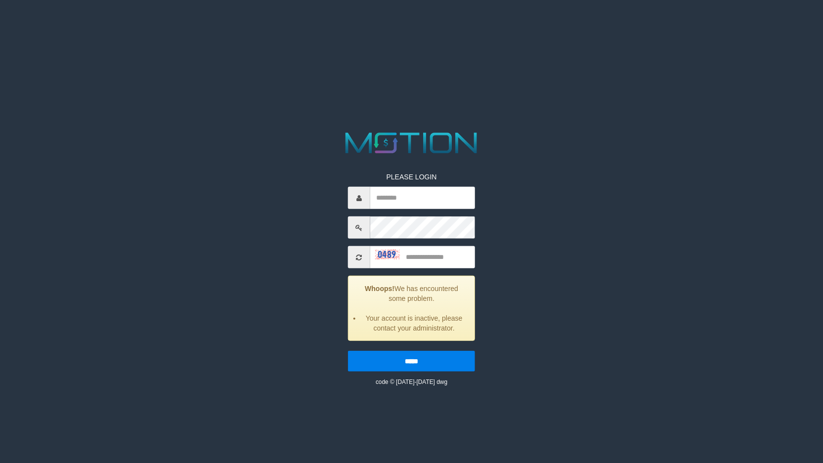  What do you see at coordinates (388, 254) in the screenshot?
I see `img: captcha` at bounding box center [388, 254].